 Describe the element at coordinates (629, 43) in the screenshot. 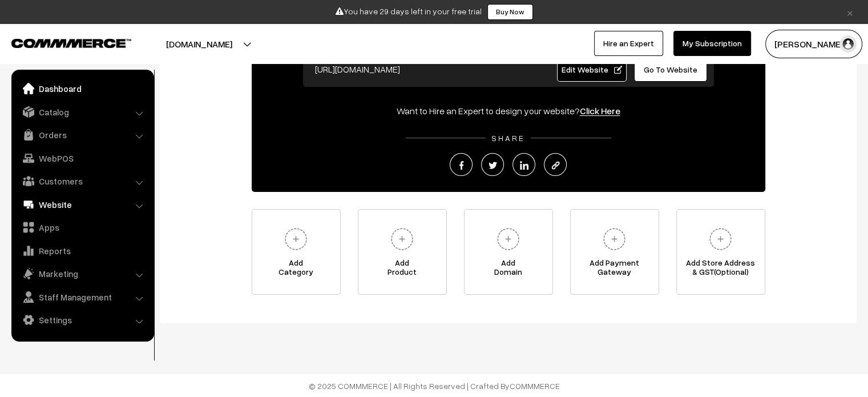

I see `a: Hire an Expert` at that location.